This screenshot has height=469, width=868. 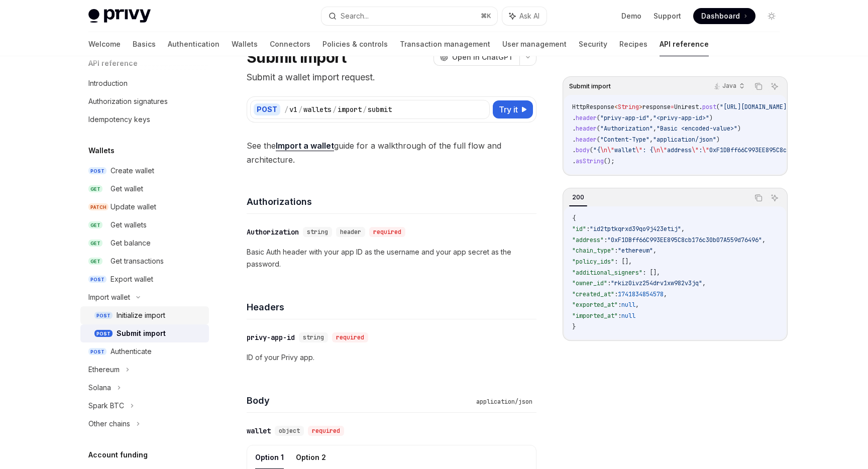 What do you see at coordinates (593, 250) in the screenshot?
I see `span: "chain_type"` at bounding box center [593, 250].